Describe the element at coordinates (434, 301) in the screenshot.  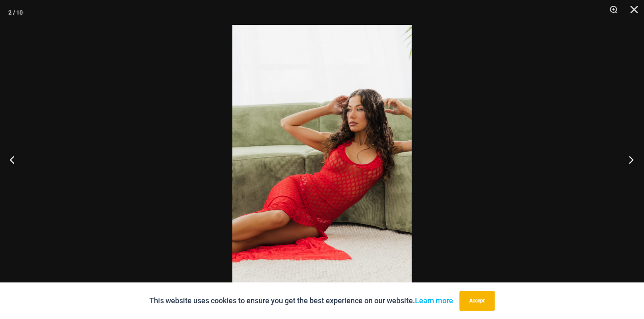
I see `a: Learn more` at that location.